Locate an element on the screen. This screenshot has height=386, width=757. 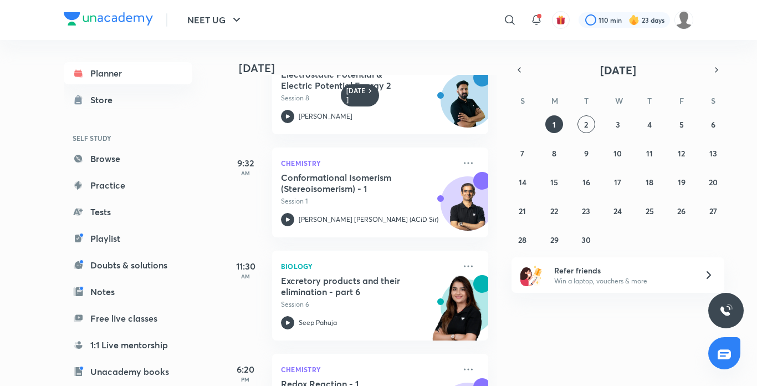
button: September 12, 2025 is located at coordinates (682, 153).